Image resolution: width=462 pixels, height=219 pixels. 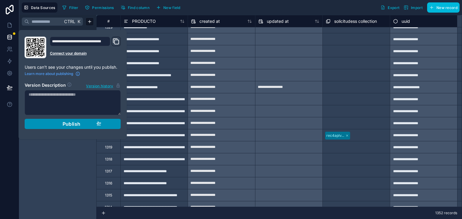 I want to click on span: updated at, so click(x=277, y=21).